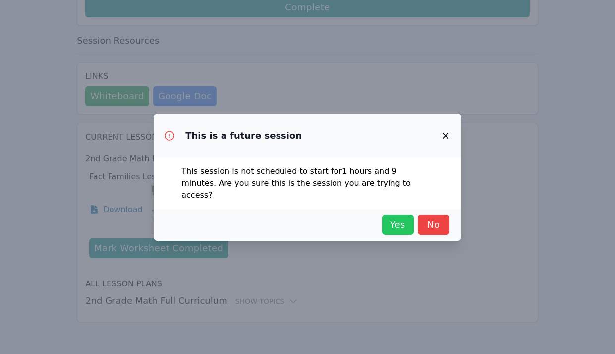 Image resolution: width=615 pixels, height=354 pixels. What do you see at coordinates (434, 225) in the screenshot?
I see `button: No` at bounding box center [434, 225].